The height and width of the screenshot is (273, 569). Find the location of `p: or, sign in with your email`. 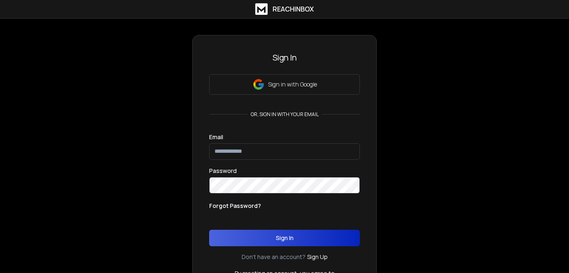

p: or, sign in with your email is located at coordinates (284, 114).